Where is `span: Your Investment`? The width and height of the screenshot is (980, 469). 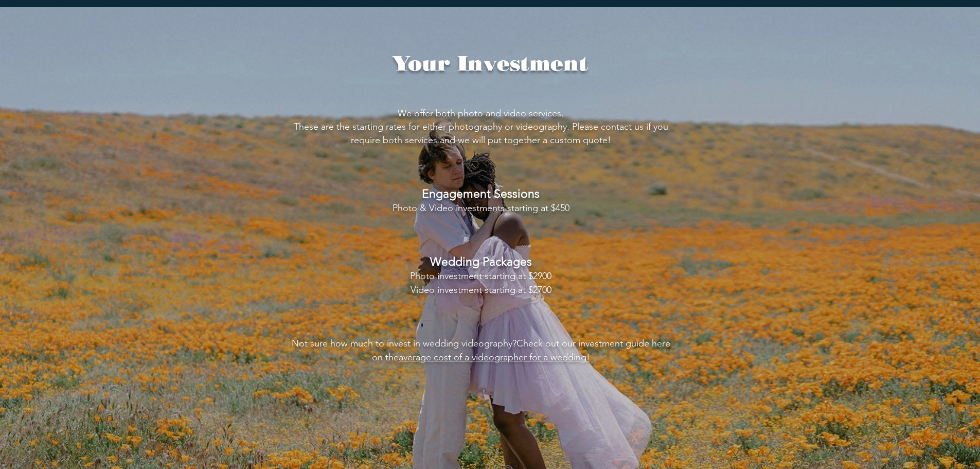
span: Your Investment is located at coordinates (490, 63).